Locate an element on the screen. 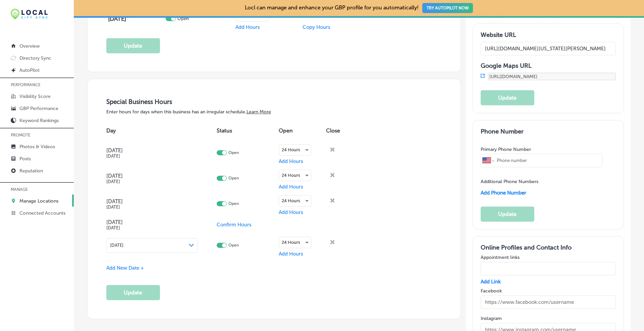 The height and width of the screenshot is (331, 644). th: Close is located at coordinates (342, 130).